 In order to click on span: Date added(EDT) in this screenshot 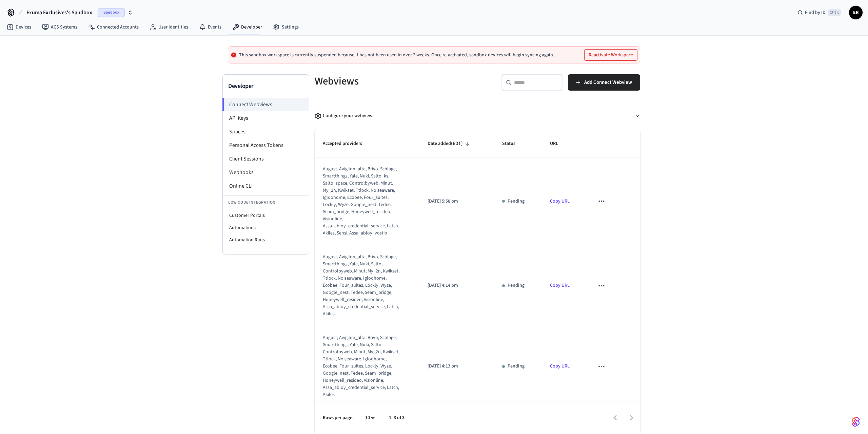, I will do `click(449, 144)`.